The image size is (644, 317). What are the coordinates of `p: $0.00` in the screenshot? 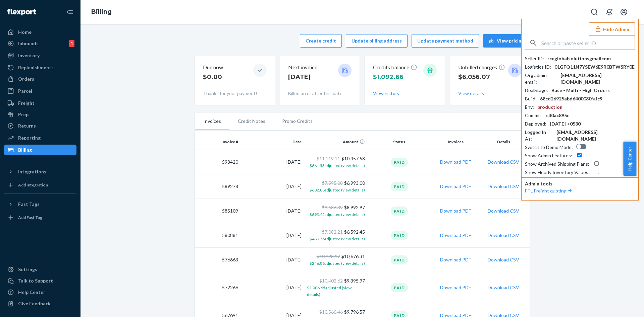 It's located at (213, 77).